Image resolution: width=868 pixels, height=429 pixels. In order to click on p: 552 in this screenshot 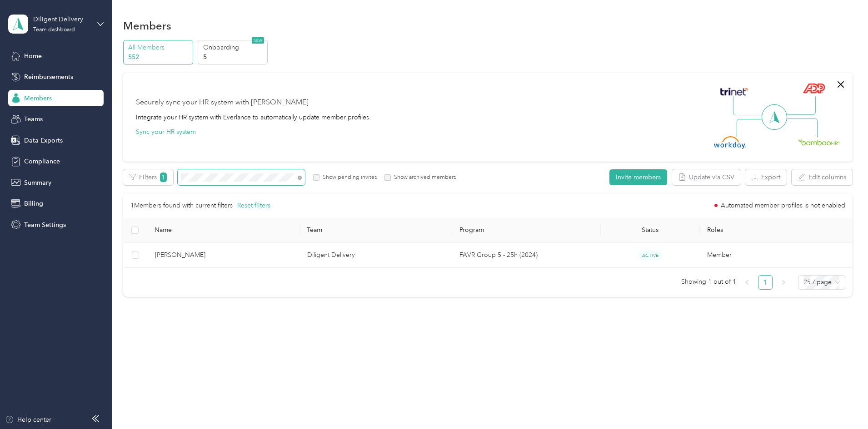, I will do `click(159, 57)`.